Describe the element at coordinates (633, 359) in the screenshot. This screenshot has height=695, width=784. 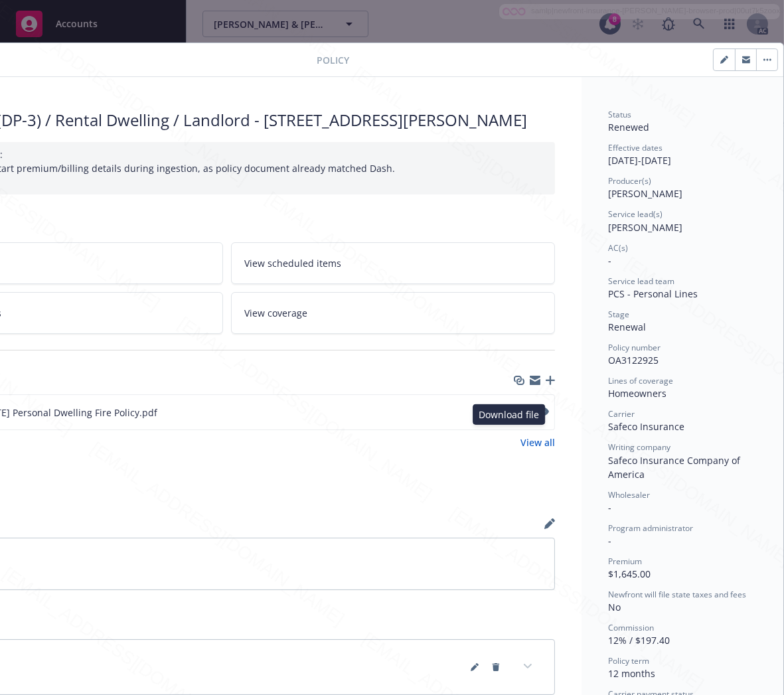
I see `span: OA3122925` at that location.